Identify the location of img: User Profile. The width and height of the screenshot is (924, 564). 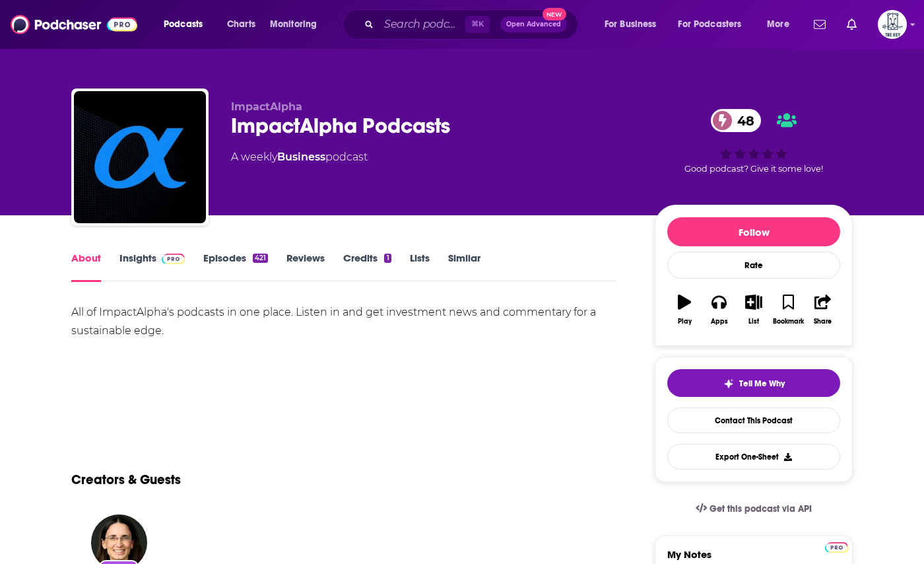
(893, 25).